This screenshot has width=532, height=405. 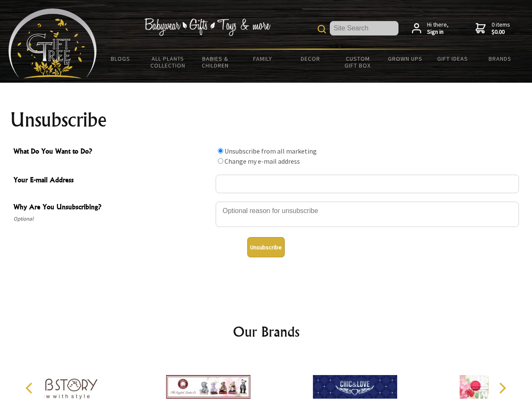 What do you see at coordinates (322, 29) in the screenshot?
I see `img: product search` at bounding box center [322, 29].